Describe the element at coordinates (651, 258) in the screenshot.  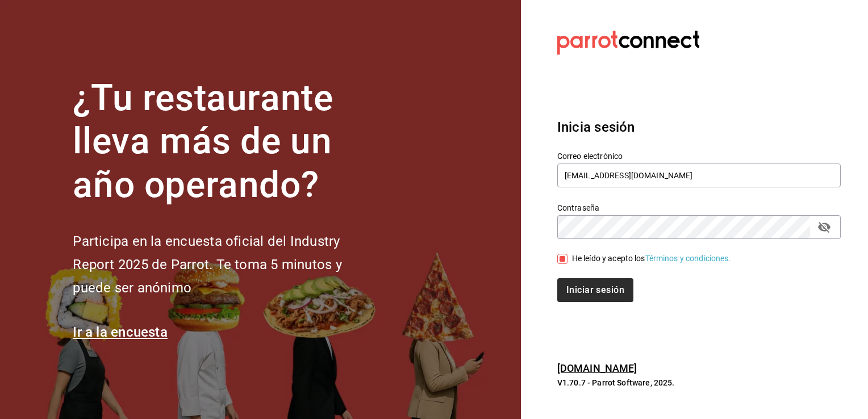
I see `div: He leído y acepto los` at that location.